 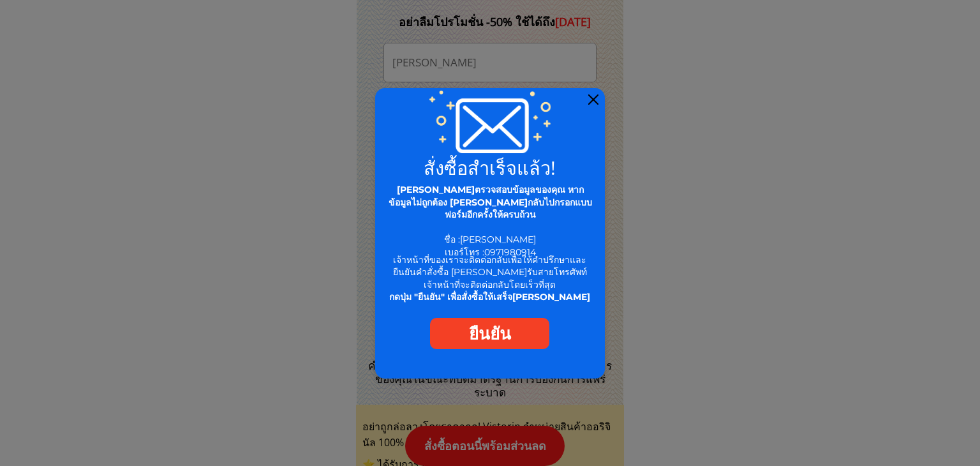 I want to click on p: ยืนยัน, so click(x=490, y=334).